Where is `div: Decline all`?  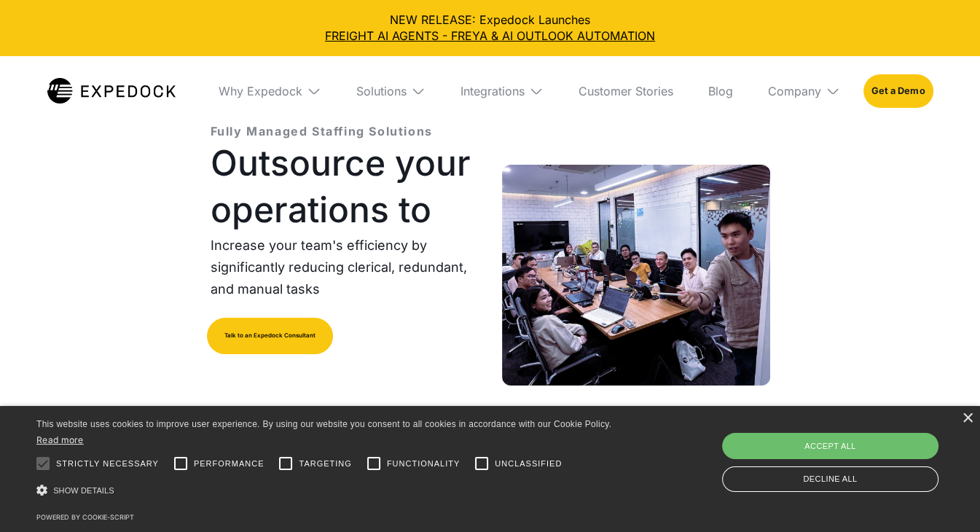
div: Decline all is located at coordinates (831, 479).